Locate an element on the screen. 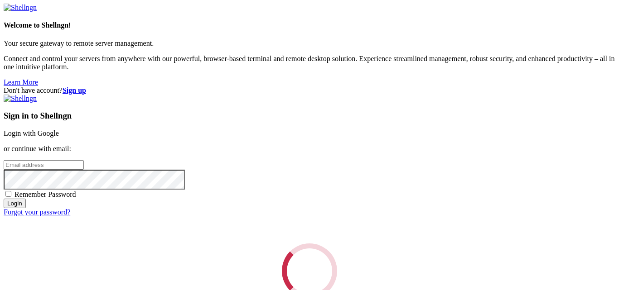 This screenshot has height=290, width=619. span: Remember Password is located at coordinates (45, 194).